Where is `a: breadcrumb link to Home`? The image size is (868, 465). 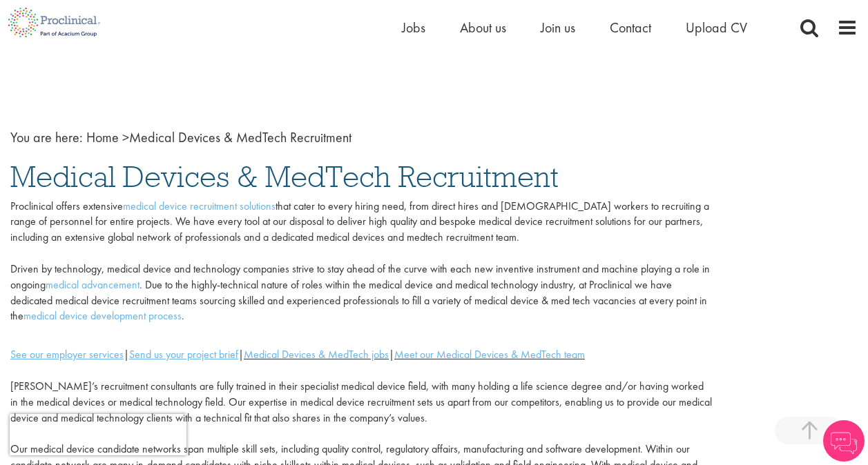 a: breadcrumb link to Home is located at coordinates (102, 137).